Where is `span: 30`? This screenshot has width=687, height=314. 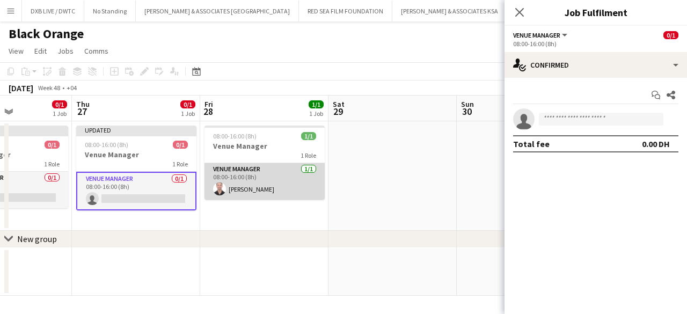 span: 30 is located at coordinates (467, 111).